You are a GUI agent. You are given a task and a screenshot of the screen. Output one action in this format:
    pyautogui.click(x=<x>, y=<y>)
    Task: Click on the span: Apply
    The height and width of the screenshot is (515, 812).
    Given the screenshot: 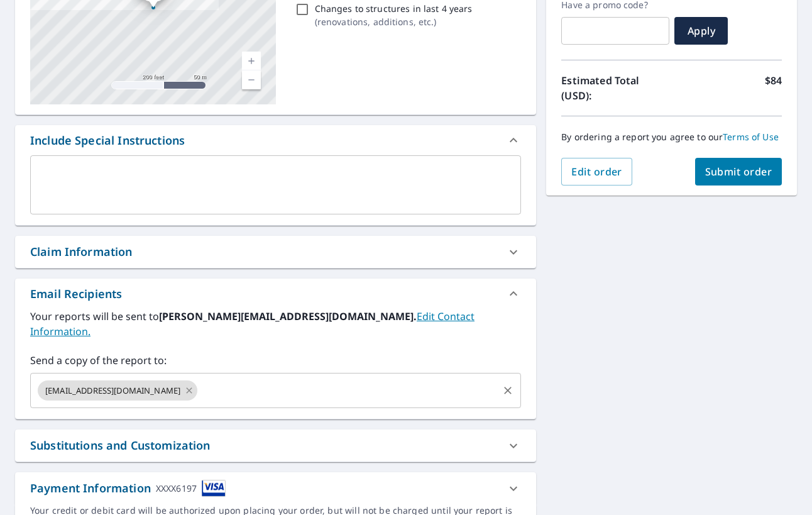 What is the action you would take?
    pyautogui.click(x=701, y=31)
    